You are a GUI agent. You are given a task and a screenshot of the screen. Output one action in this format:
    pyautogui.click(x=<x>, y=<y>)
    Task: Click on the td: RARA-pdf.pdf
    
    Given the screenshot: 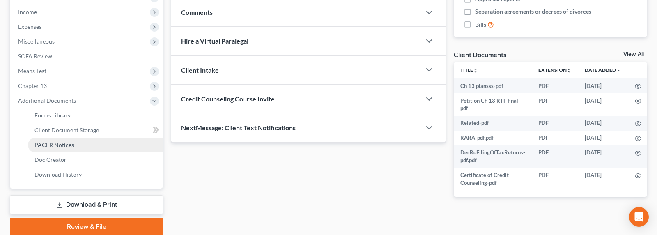 What is the action you would take?
    pyautogui.click(x=492, y=138)
    